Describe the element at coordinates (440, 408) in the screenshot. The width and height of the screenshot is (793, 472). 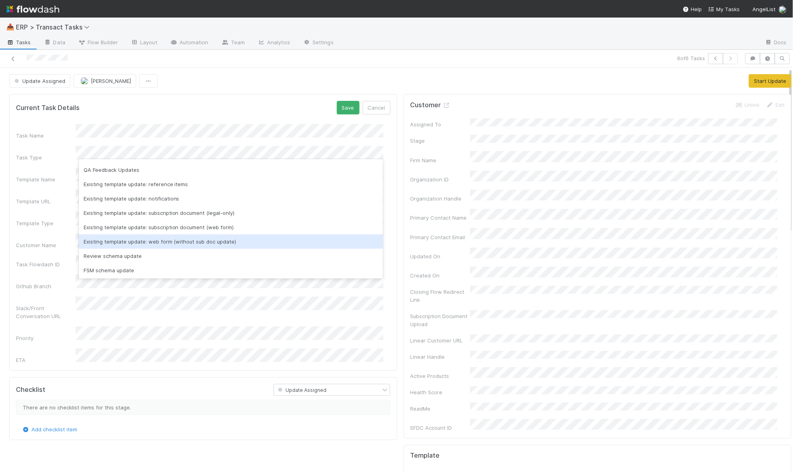
I see `div: ReadMe` at that location.